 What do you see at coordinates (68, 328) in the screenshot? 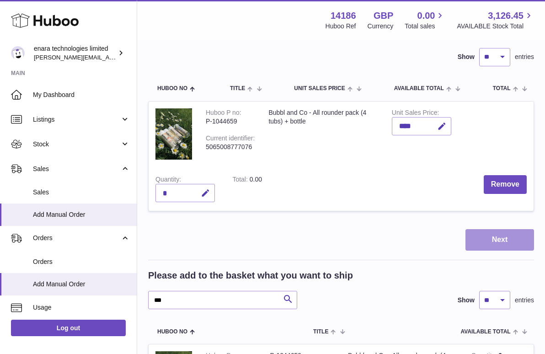
I see `a: Log out` at bounding box center [68, 328].